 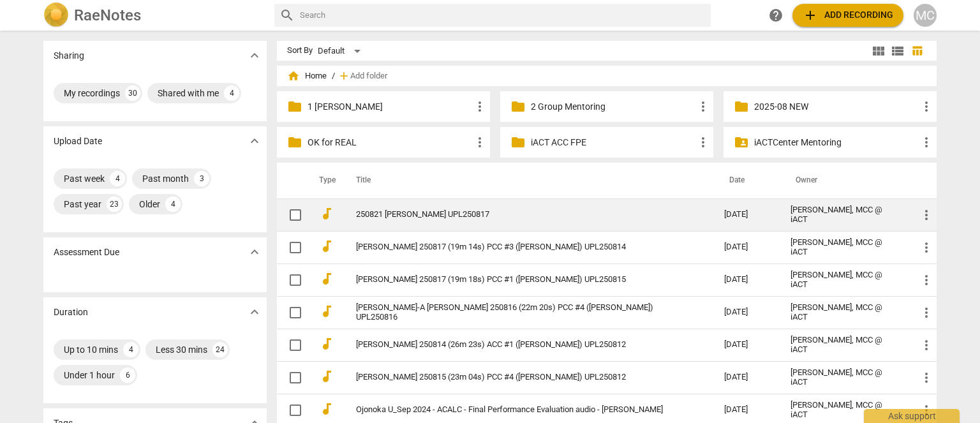 I want to click on span: home, so click(x=293, y=76).